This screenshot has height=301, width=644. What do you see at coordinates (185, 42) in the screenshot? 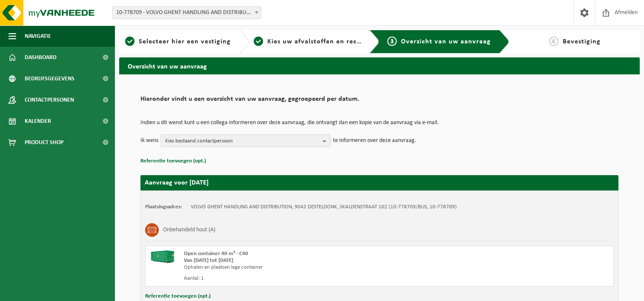
I see `span: Selecteer hier een vestiging` at bounding box center [185, 42].